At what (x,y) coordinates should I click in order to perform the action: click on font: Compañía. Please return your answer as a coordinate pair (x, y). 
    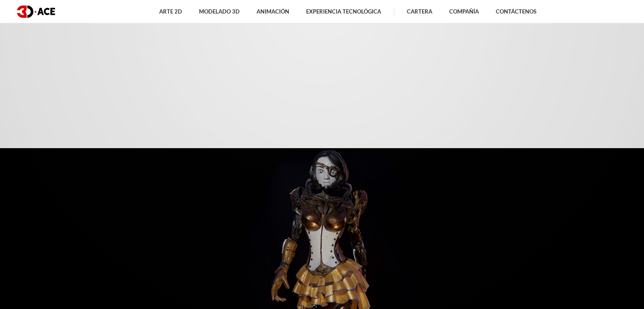
    Looking at the image, I should click on (464, 11).